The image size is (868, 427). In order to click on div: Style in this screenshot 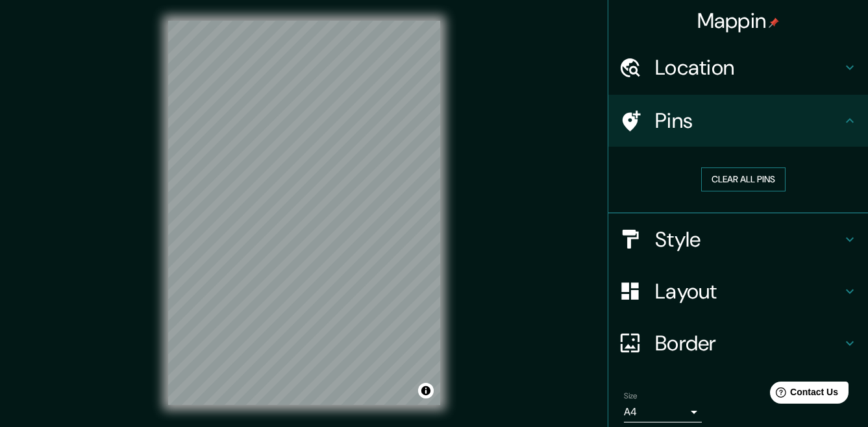, I will do `click(738, 240)`.